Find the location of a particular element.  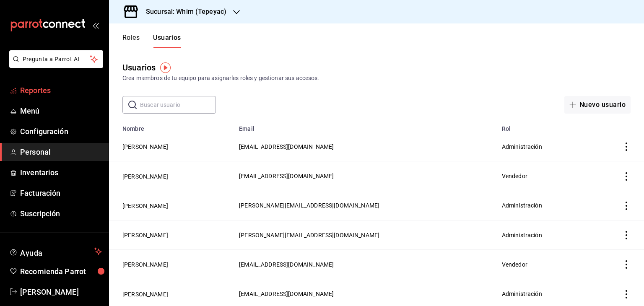

span: Menú is located at coordinates (61, 111).